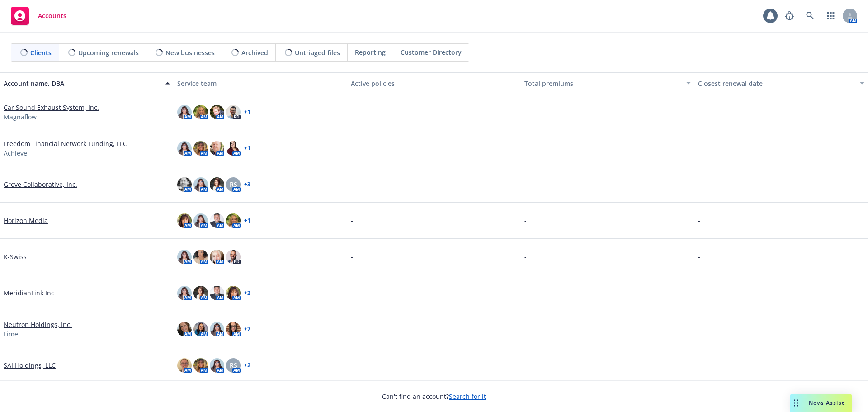 The height and width of the screenshot is (412, 868). What do you see at coordinates (16, 153) in the screenshot?
I see `span: Achieve` at bounding box center [16, 153].